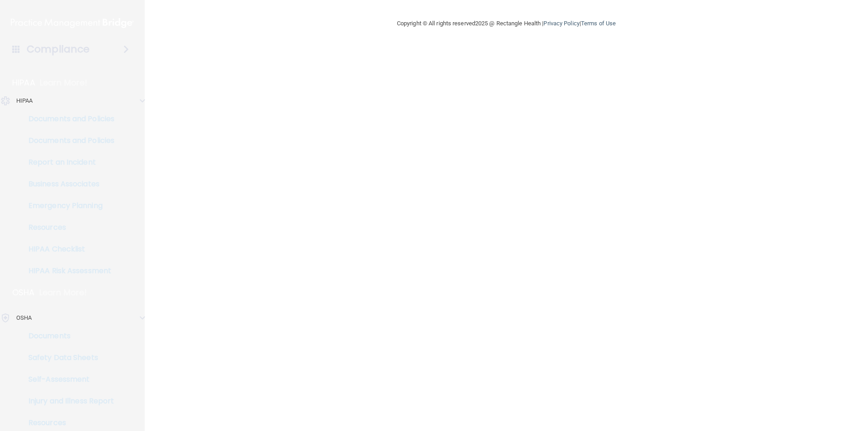  I want to click on a: Terms of Use, so click(599, 23).